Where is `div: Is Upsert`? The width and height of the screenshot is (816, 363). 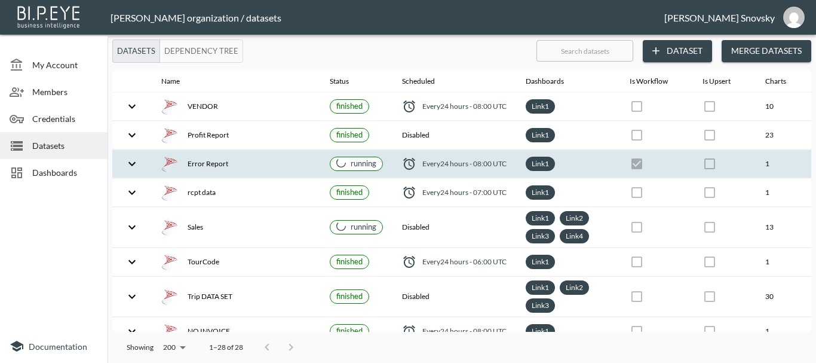
div: Is Upsert is located at coordinates (717, 81).